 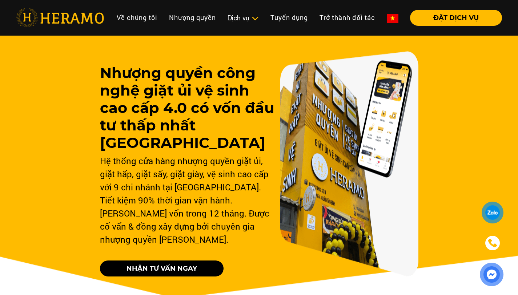 What do you see at coordinates (349, 164) in the screenshot?
I see `img: banner` at bounding box center [349, 164].